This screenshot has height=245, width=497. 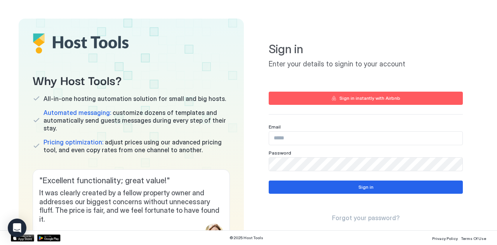 I want to click on span: Automated messaging:, so click(x=77, y=113).